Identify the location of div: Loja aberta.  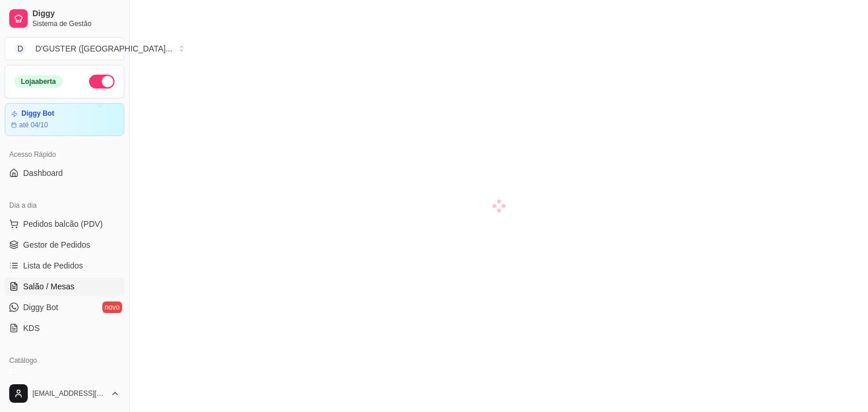
(38, 82).